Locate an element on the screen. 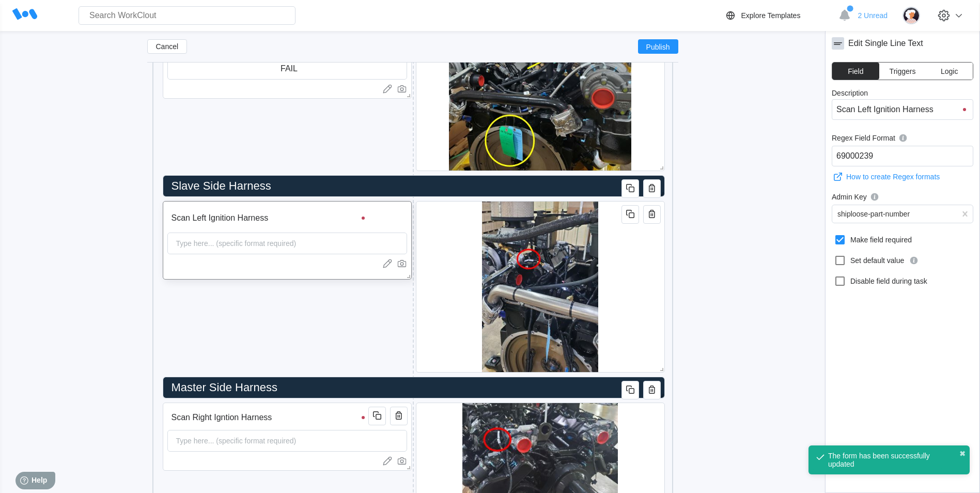 The image size is (980, 493). button: Publish is located at coordinates (659, 47).